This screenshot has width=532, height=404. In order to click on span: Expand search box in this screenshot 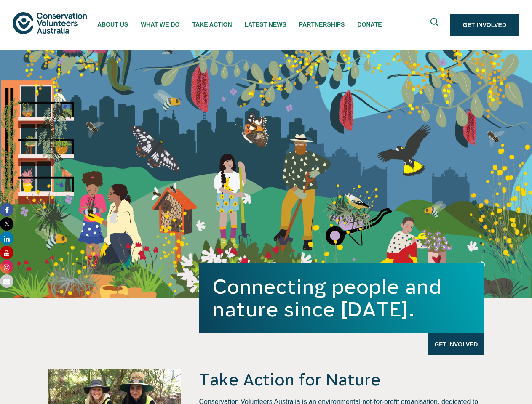, I will do `click(435, 25)`.